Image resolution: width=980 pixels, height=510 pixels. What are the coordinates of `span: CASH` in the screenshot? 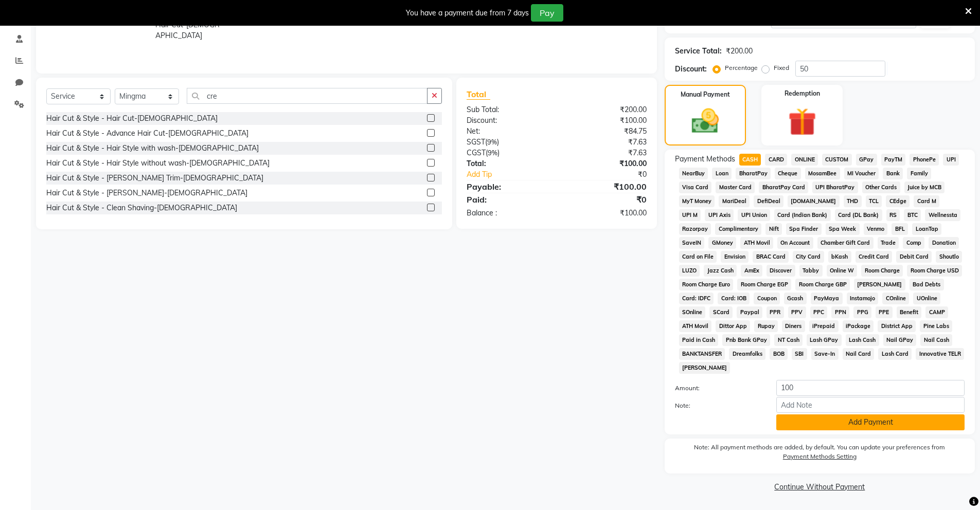 It's located at (750, 160).